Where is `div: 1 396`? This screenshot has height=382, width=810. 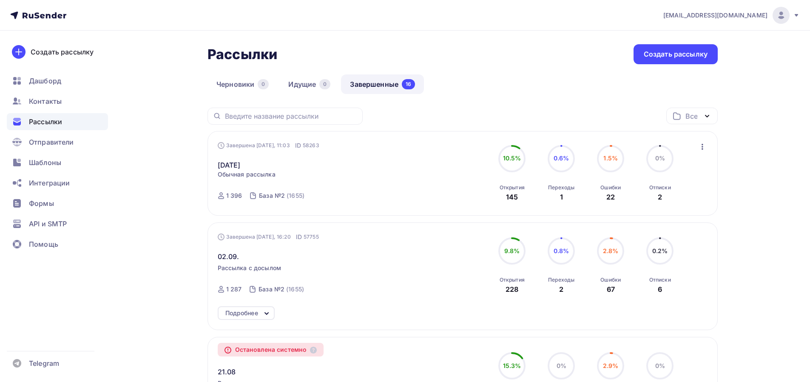
div: 1 396 is located at coordinates (234, 196).